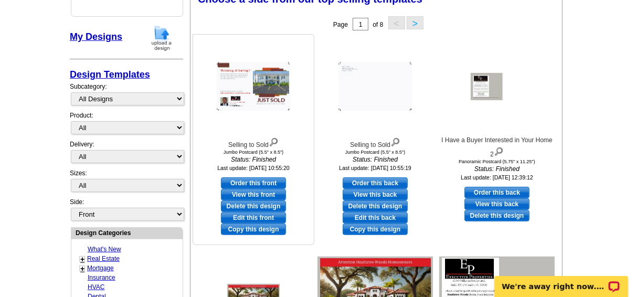 The width and height of the screenshot is (635, 297). I want to click on a: Real Estate, so click(103, 259).